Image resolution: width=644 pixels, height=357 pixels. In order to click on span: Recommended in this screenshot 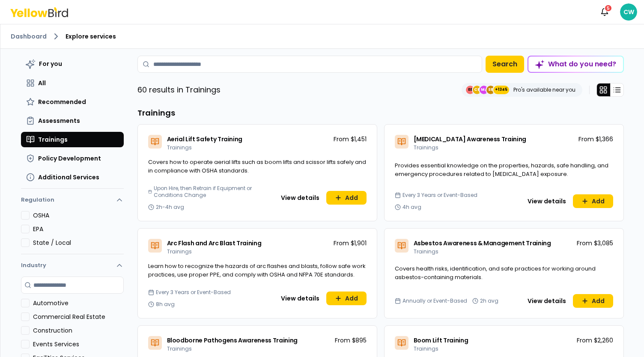, I will do `click(62, 102)`.